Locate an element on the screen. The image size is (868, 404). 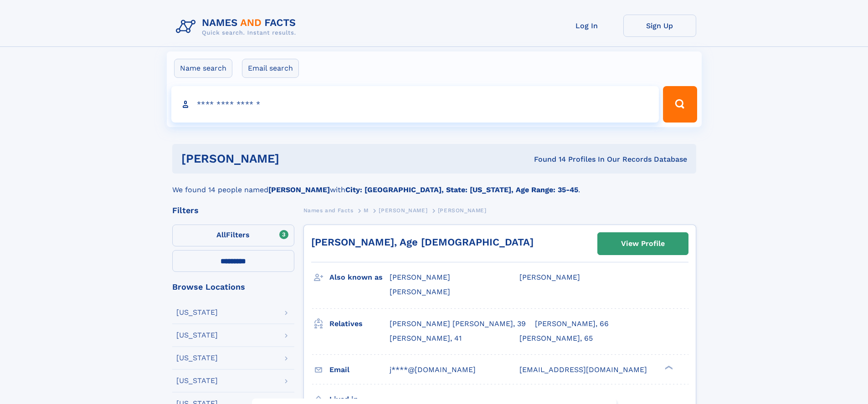
a: Sign Up is located at coordinates (659, 26).